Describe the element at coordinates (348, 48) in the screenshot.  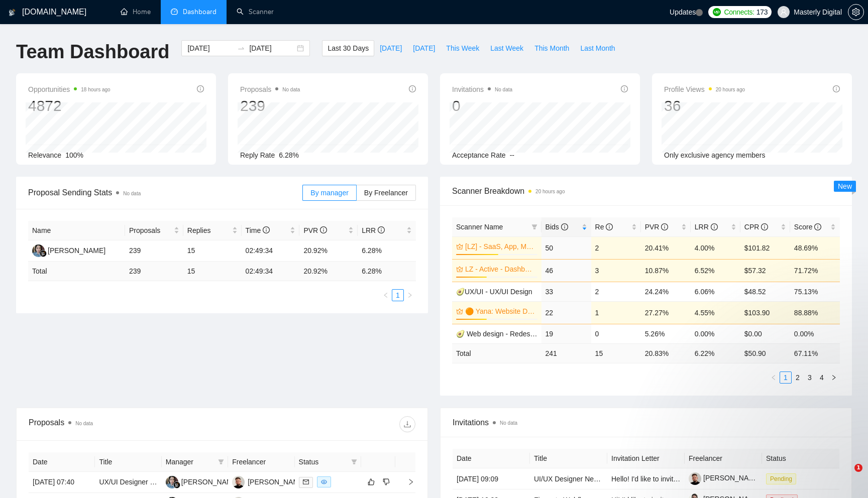
I see `span: Last 30 Days` at that location.